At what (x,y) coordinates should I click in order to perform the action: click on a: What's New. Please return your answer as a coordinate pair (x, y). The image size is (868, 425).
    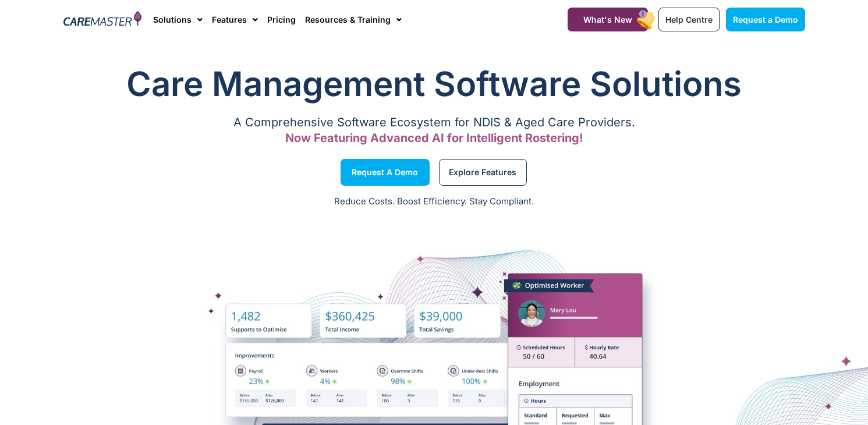
    Looking at the image, I should click on (608, 19).